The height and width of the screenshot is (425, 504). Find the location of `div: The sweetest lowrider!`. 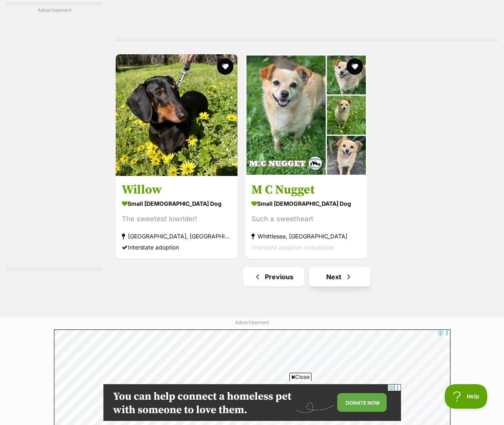

div: The sweetest lowrider! is located at coordinates (176, 219).